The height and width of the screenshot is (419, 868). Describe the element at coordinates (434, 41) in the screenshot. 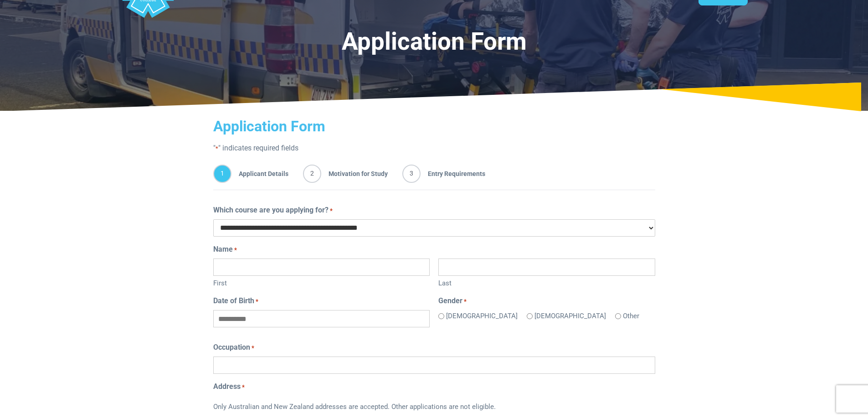

I see `h1: Application Form` at that location.